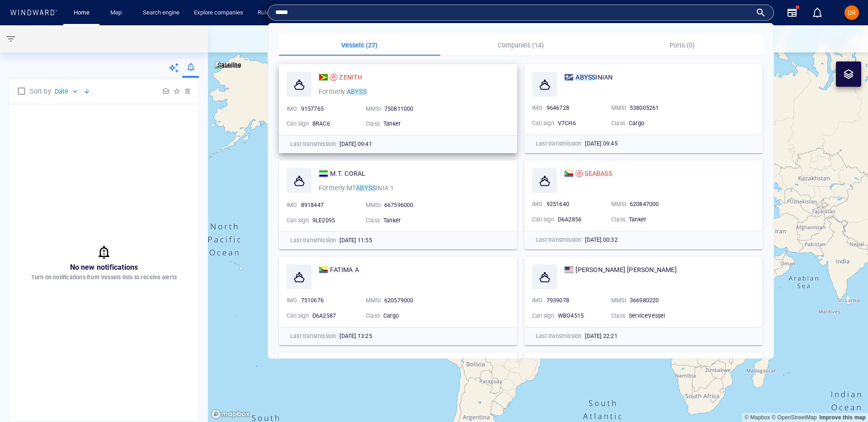  Describe the element at coordinates (569, 219) in the screenshot. I see `span: D6A2856` at that location.